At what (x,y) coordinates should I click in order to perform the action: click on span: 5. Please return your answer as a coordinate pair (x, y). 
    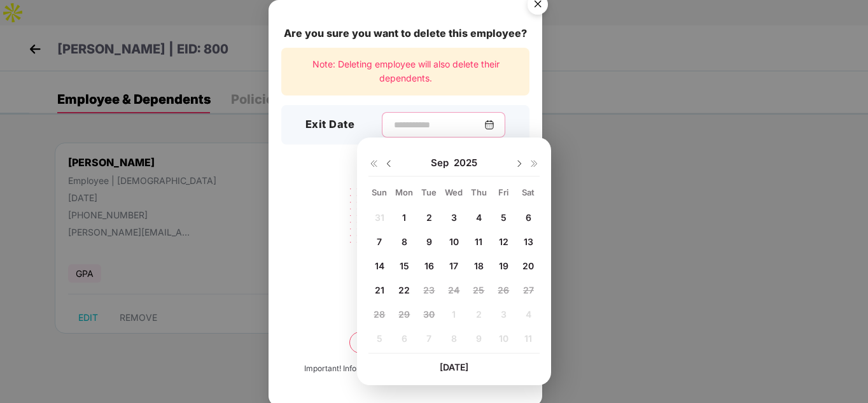
    Looking at the image, I should click on (503, 217).